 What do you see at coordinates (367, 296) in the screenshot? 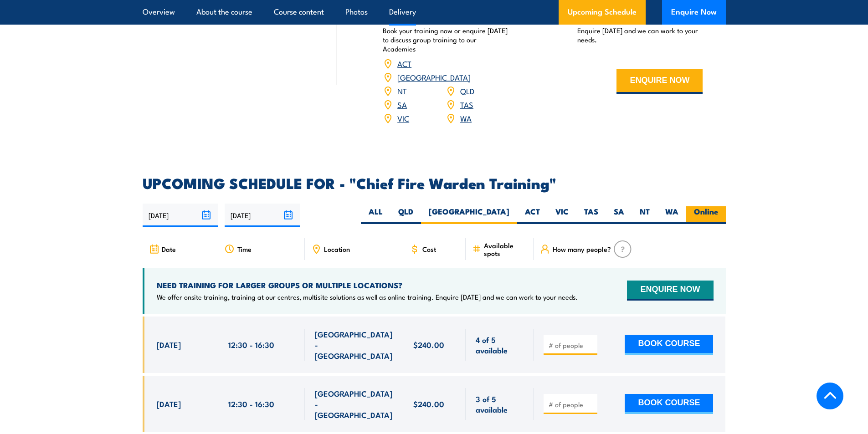
I see `p: We offer onsite training, training at our centres, multisite solutions as well as online training...` at bounding box center [367, 296].